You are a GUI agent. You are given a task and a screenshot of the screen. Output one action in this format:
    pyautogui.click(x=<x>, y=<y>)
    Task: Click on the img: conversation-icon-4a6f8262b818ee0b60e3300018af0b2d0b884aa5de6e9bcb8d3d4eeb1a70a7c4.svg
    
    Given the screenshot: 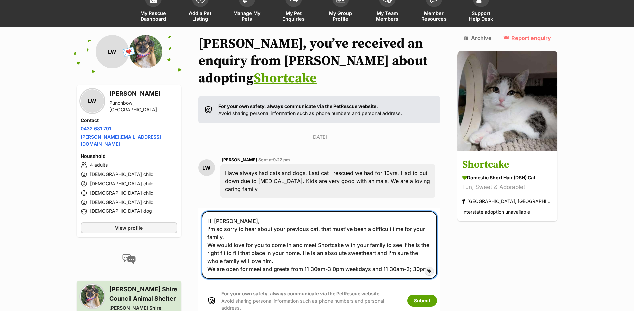 What is the action you would take?
    pyautogui.click(x=129, y=259)
    